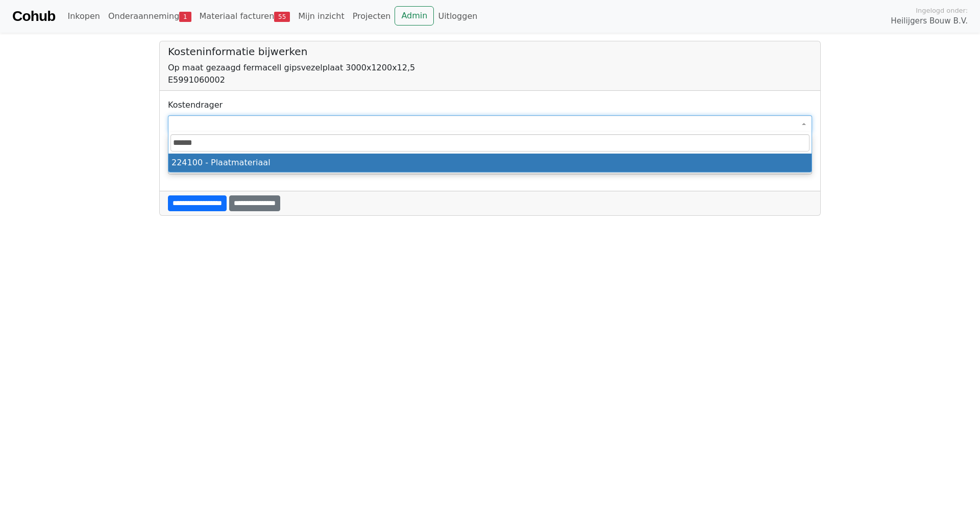 The height and width of the screenshot is (526, 980). Describe the element at coordinates (490, 51) in the screenshot. I see `h5: Kosteninformatie bijwerken` at that location.